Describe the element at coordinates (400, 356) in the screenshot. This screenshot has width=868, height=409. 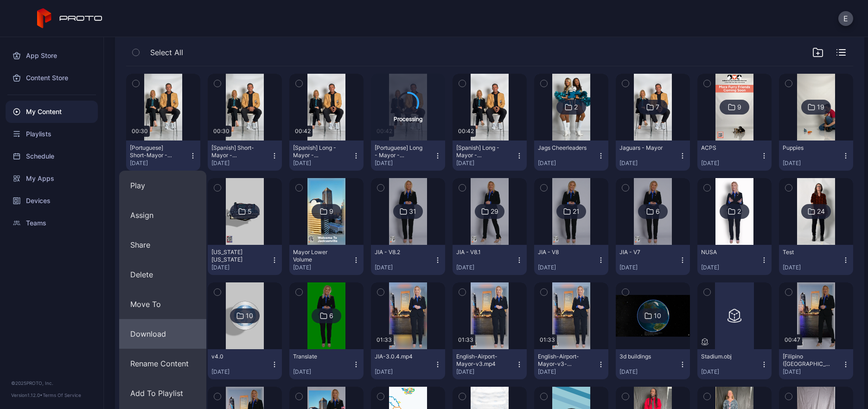
I see `div: JIA-3.0.4.mp4` at that location.